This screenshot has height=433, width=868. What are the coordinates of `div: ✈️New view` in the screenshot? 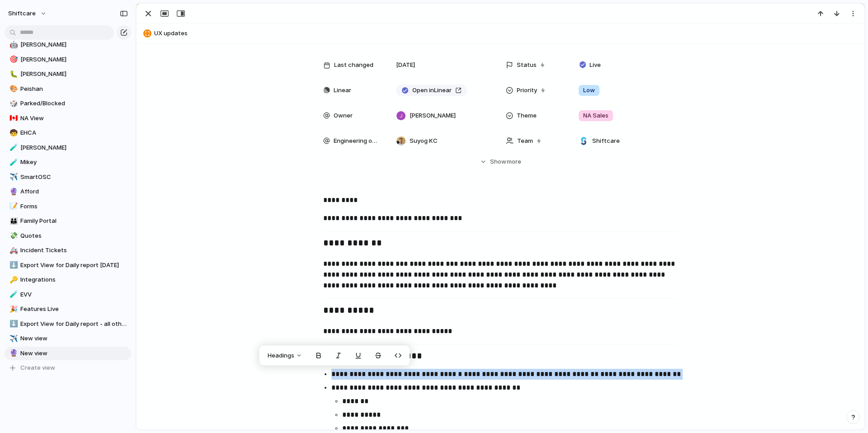 It's located at (68, 338).